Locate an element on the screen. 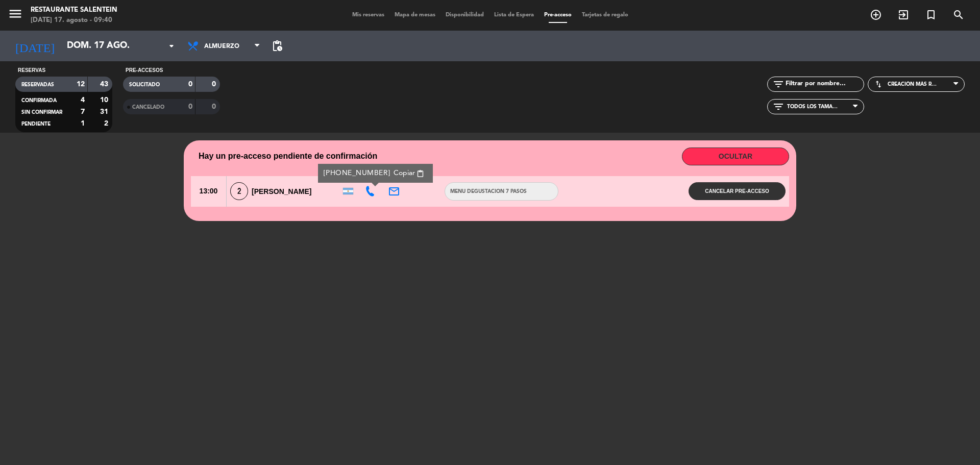 This screenshot has width=980, height=465. span: Cancelado is located at coordinates (148, 107).